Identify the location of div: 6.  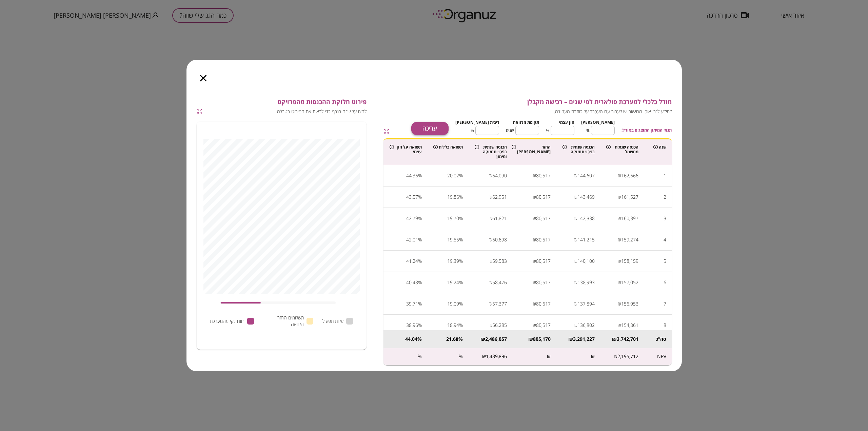
(665, 283).